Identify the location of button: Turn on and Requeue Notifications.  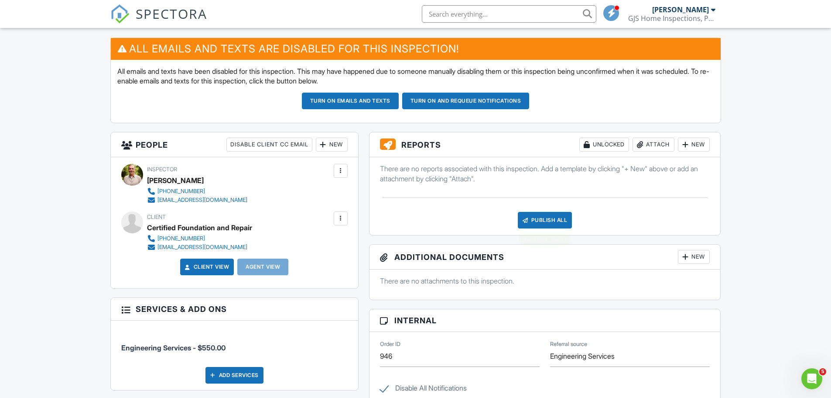
(466, 101).